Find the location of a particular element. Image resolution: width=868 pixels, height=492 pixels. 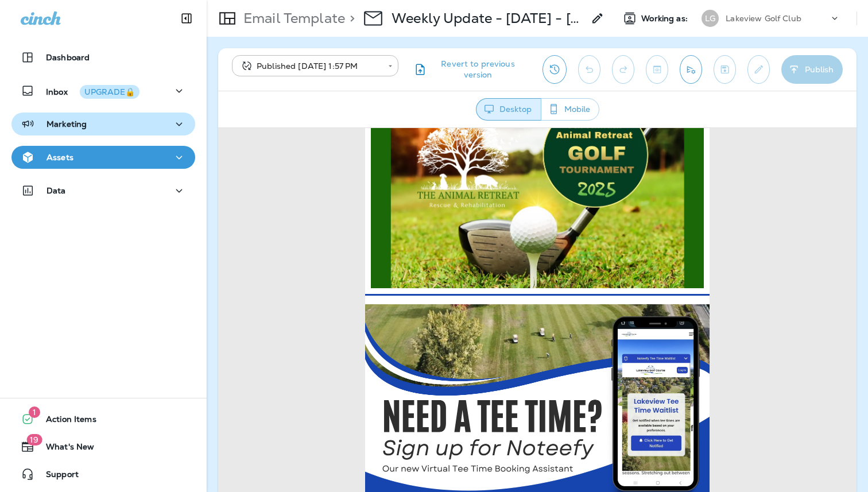

p: Inbox is located at coordinates (92, 91).